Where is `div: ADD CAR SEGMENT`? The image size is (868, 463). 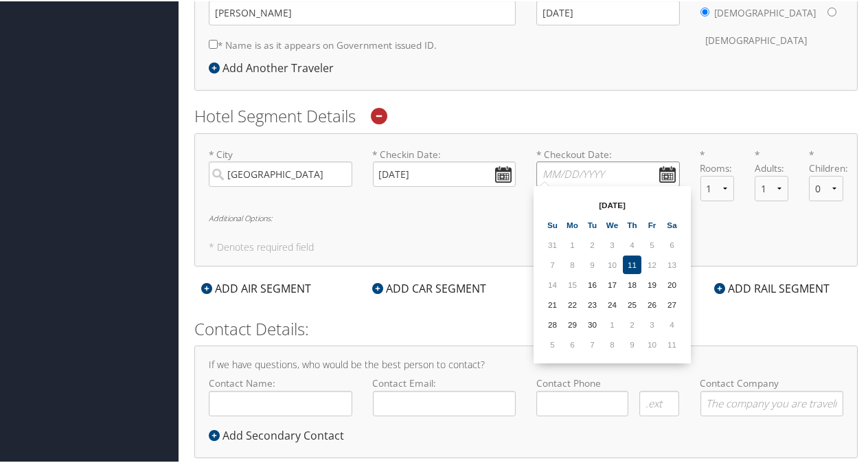 div: ADD CAR SEGMENT is located at coordinates (429, 287).